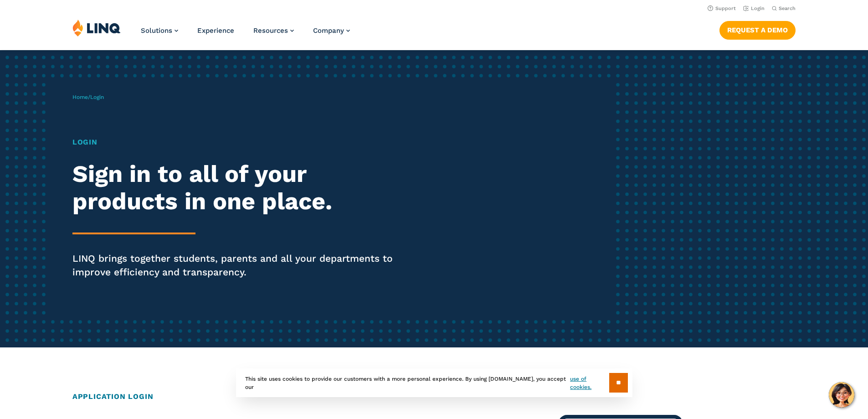 The image size is (868, 419). What do you see at coordinates (331, 31) in the screenshot?
I see `a: Company` at bounding box center [331, 31].